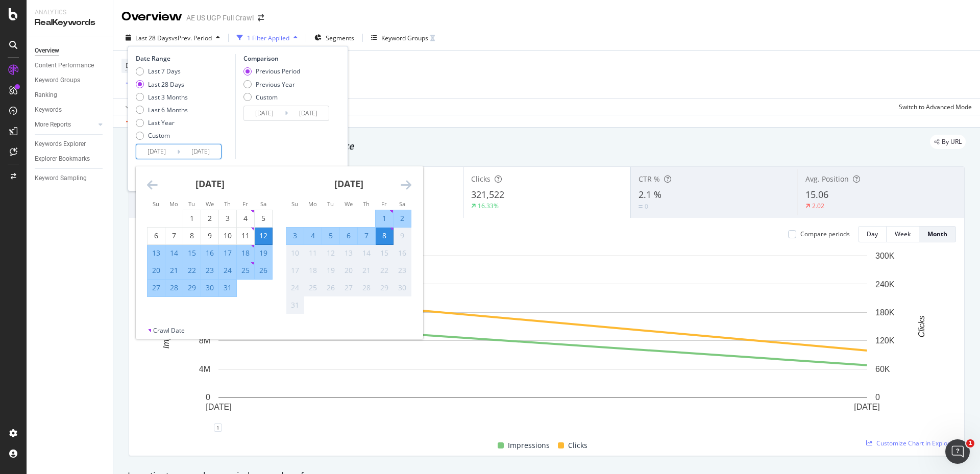  I want to click on div: 2, so click(210, 218).